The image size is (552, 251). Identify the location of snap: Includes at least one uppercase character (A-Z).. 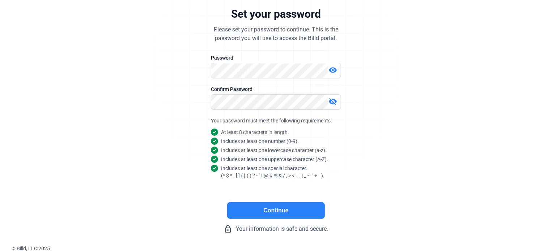
(275, 160).